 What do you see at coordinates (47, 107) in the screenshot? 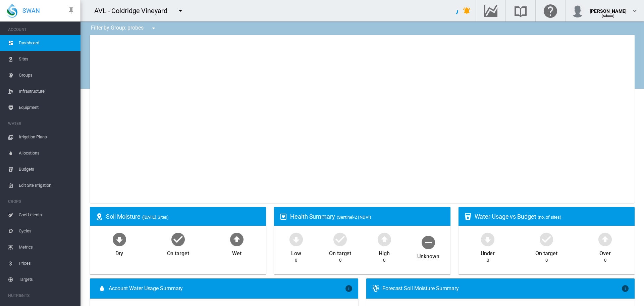
I see `span: Equipment` at bounding box center [47, 107].